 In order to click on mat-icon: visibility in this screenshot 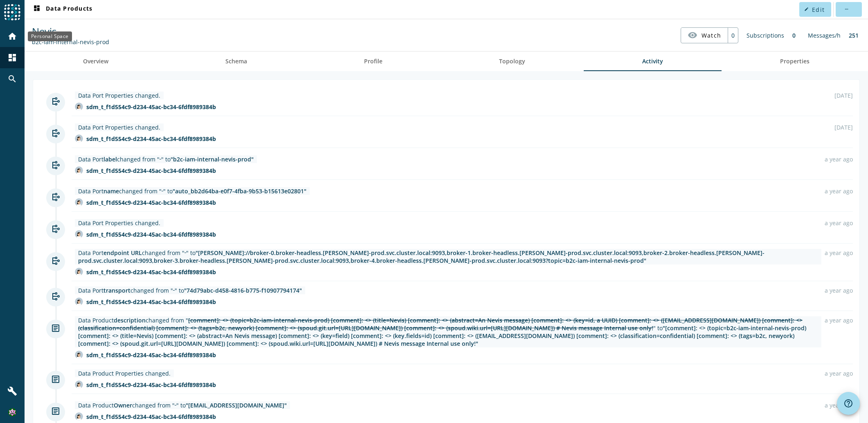, I will do `click(692, 35)`.